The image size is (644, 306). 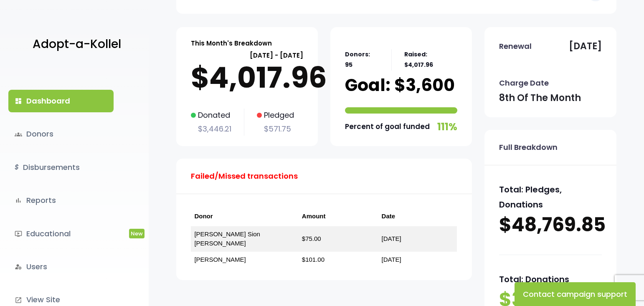 What do you see at coordinates (528, 147) in the screenshot?
I see `p: Full Breakdown` at bounding box center [528, 147].